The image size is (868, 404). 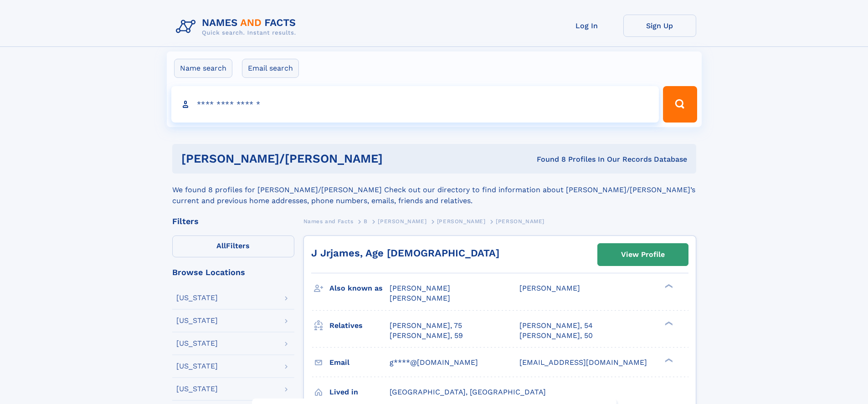 I want to click on div: View Profile, so click(x=643, y=254).